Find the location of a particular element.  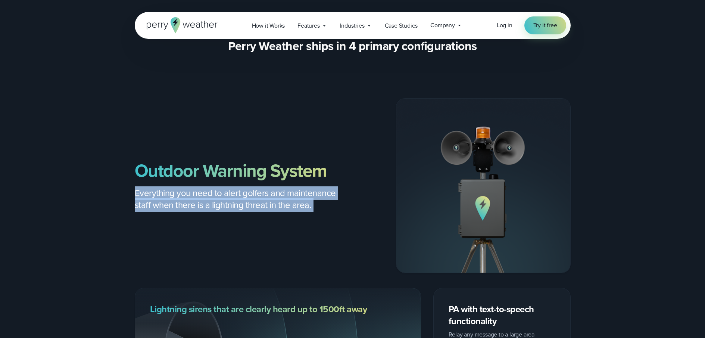

span: Industries is located at coordinates (352, 26).